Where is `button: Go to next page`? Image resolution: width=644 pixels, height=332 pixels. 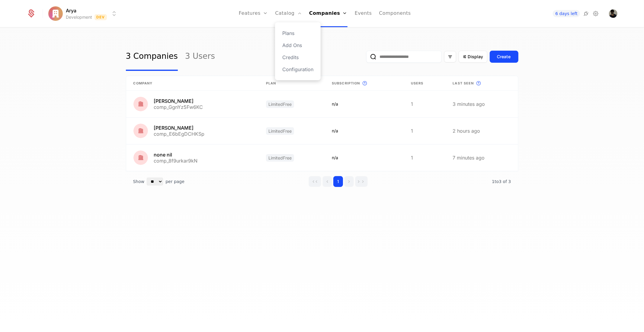
button: Go to next page is located at coordinates (349, 181).